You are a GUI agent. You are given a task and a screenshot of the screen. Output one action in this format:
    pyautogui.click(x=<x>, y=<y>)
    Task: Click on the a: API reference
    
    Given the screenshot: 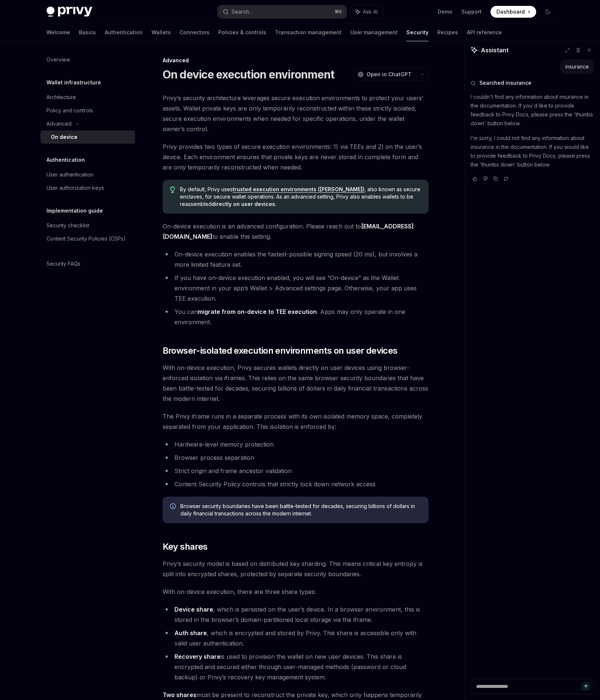 What is the action you would take?
    pyautogui.click(x=485, y=32)
    